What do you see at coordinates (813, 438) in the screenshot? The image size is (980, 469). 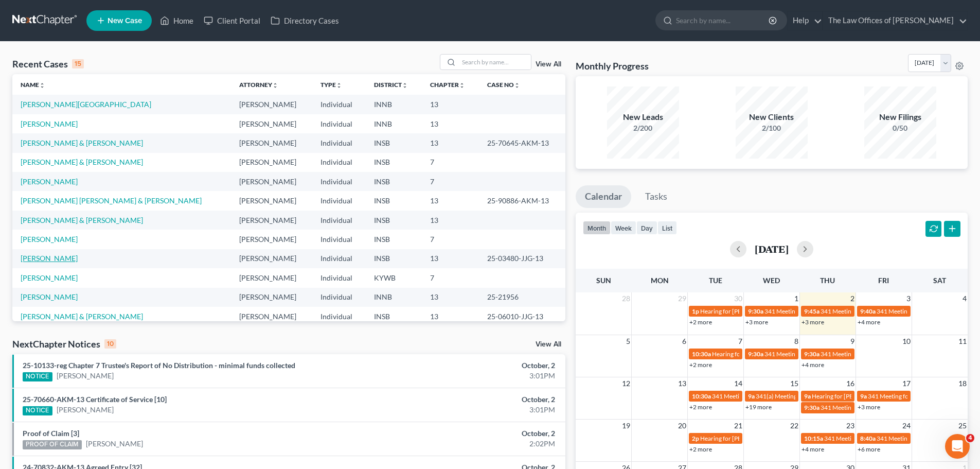 I see `span: 10:15a` at bounding box center [813, 438].